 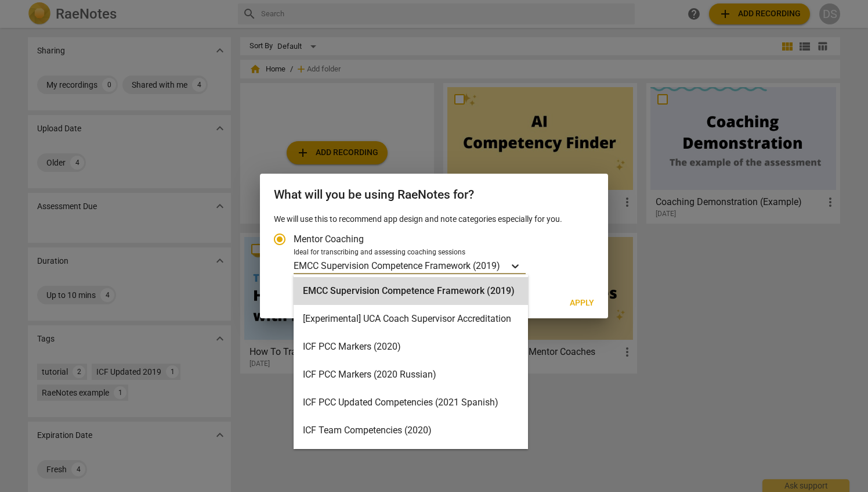 What do you see at coordinates (329, 239) in the screenshot?
I see `span: Mentor Coaching` at bounding box center [329, 239].